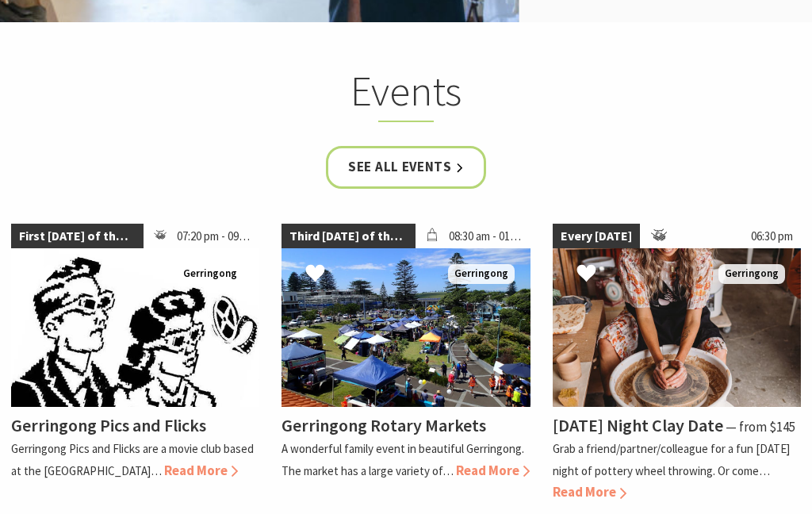 Image resolution: width=812 pixels, height=514 pixels. What do you see at coordinates (406, 94) in the screenshot?
I see `h2: Events` at bounding box center [406, 94].